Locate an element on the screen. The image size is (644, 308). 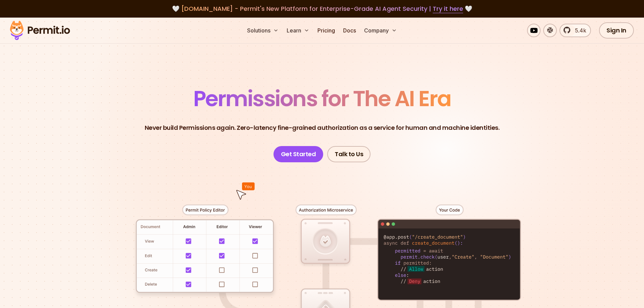
a: Docs is located at coordinates (350, 31).